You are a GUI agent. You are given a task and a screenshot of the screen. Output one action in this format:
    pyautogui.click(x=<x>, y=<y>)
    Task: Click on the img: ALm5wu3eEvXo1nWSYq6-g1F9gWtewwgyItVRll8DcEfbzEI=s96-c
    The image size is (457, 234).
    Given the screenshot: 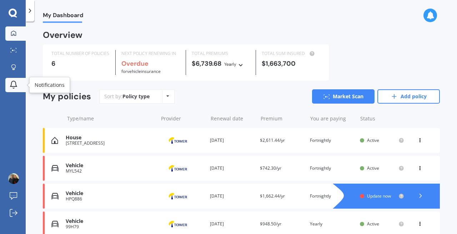 What is the action you would take?
    pyautogui.click(x=14, y=179)
    